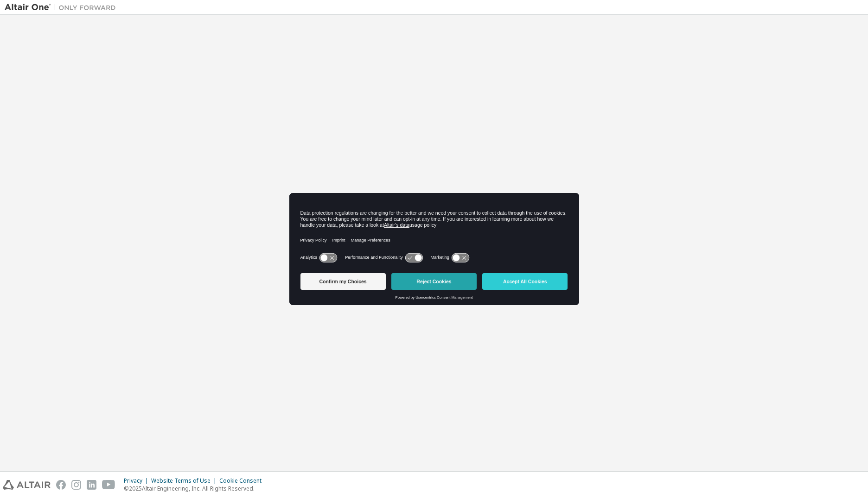 This screenshot has height=498, width=868. Describe the element at coordinates (108, 485) in the screenshot. I see `img: youtube.svg` at that location.